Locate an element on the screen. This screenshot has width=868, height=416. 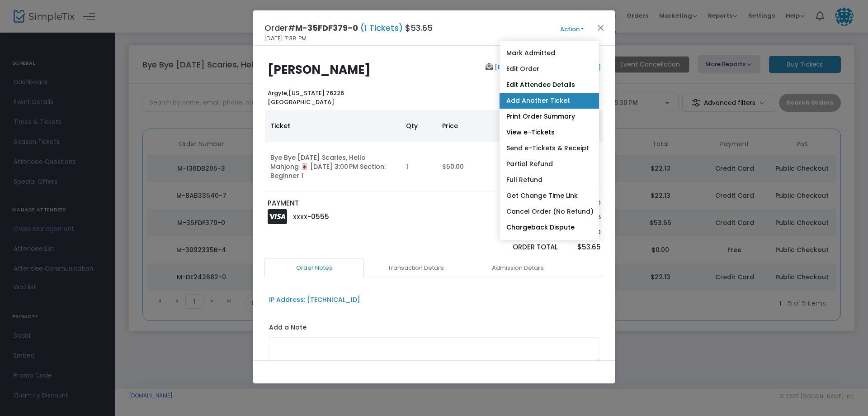
p: PAYMENT is located at coordinates (349, 203).